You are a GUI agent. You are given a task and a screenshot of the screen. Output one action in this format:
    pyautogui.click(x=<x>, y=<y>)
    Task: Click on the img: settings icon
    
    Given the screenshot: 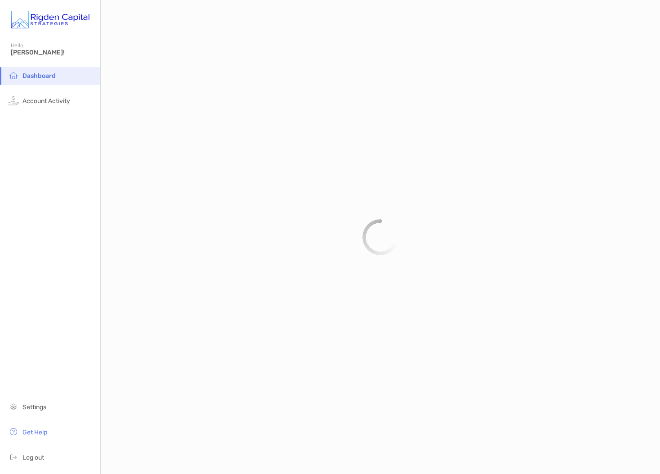 What is the action you would take?
    pyautogui.click(x=13, y=406)
    